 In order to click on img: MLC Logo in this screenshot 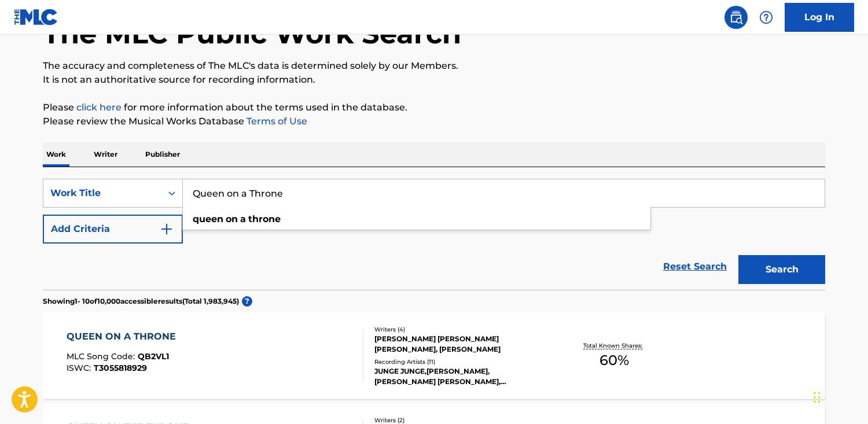, I will do `click(36, 17)`.